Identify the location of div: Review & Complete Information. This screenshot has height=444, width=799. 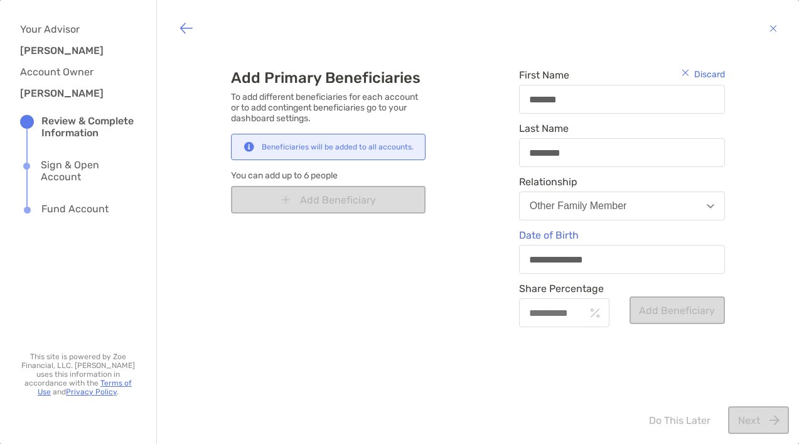
(89, 127).